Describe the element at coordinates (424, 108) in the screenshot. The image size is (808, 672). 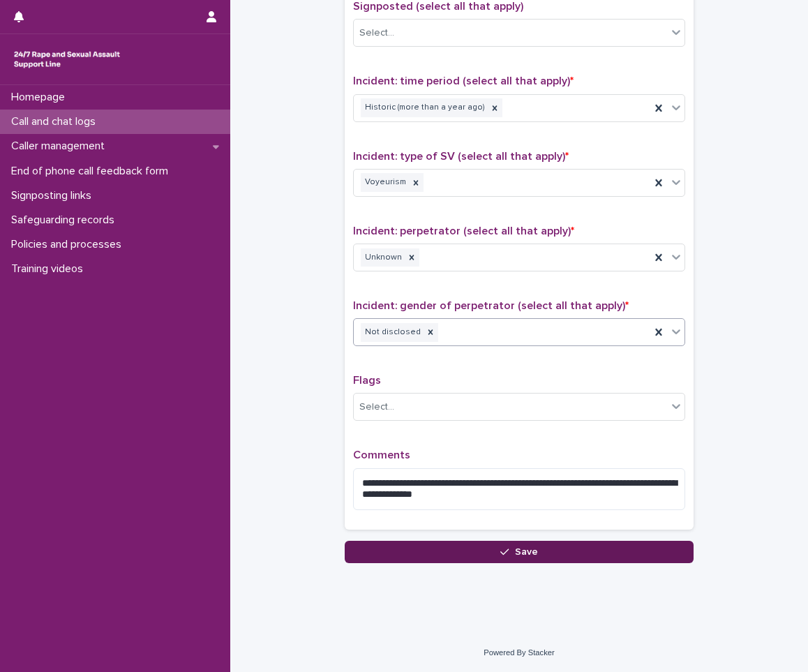
I see `div: Historic (more than a year ago)` at that location.